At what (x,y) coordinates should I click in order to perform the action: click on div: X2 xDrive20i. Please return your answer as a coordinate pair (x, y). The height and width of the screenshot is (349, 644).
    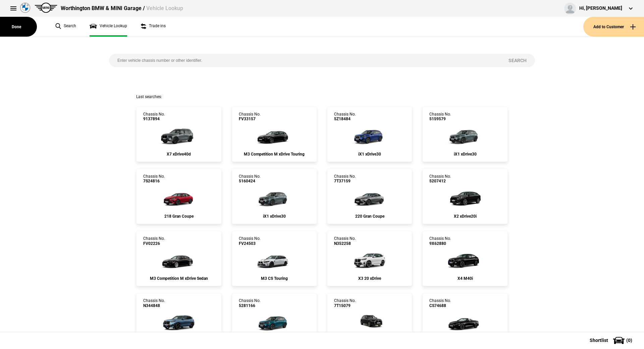
    Looking at the image, I should click on (465, 216).